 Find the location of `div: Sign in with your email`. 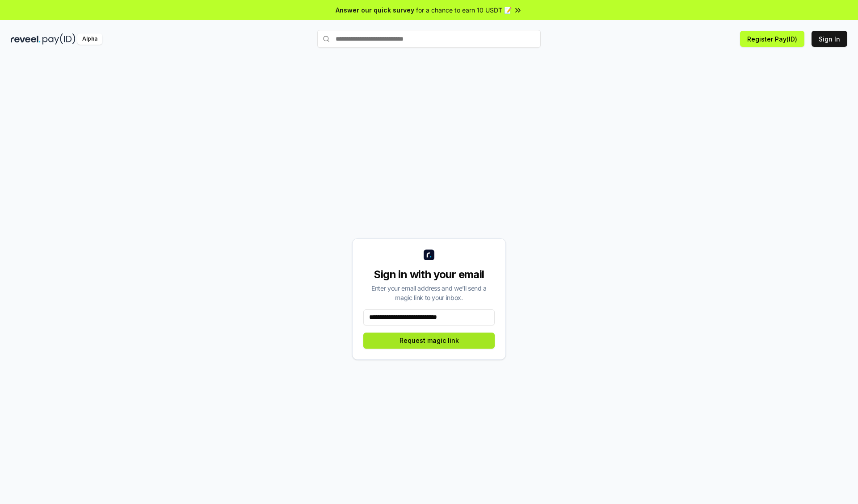

div: Sign in with your email is located at coordinates (429, 275).